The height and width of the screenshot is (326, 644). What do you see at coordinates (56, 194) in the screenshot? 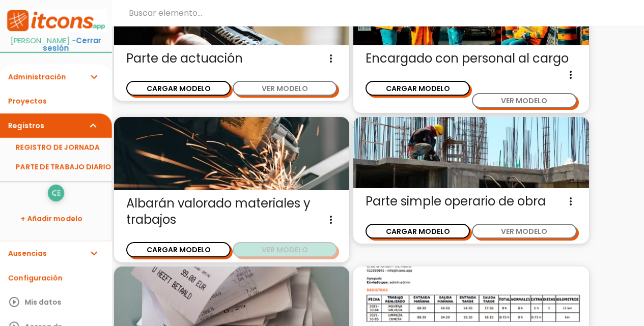
I see `i: low_priority` at bounding box center [56, 194].